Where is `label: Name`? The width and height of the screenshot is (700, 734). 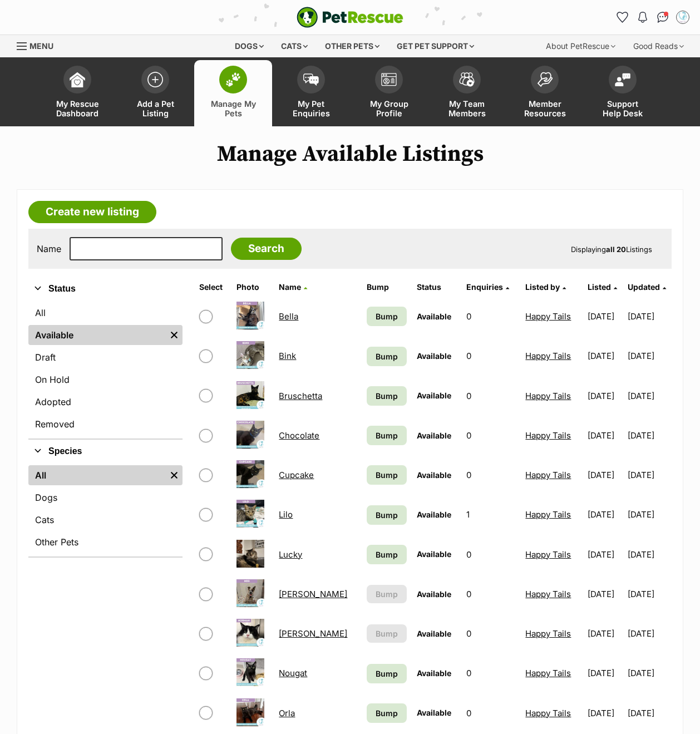 label: Name is located at coordinates (49, 249).